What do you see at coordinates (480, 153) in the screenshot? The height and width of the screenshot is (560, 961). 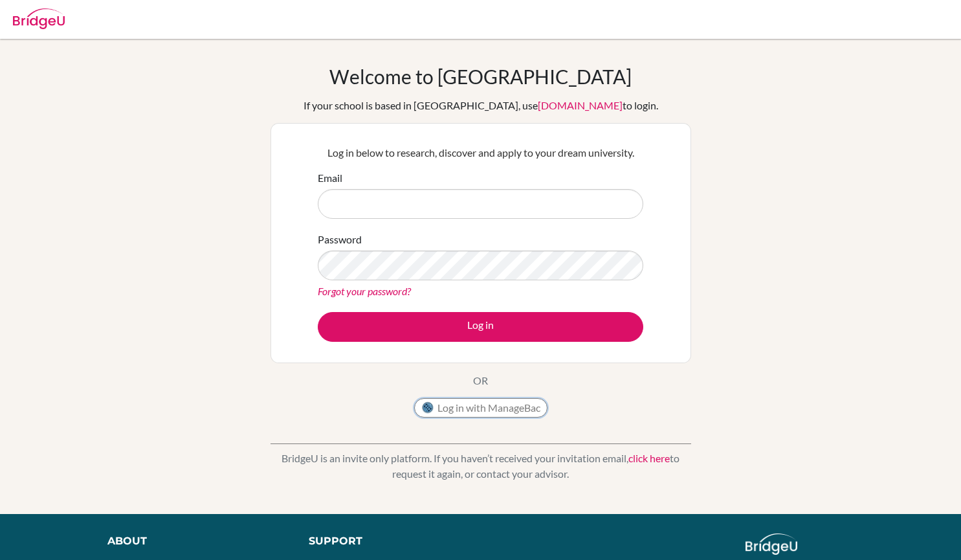 I see `p: Log in below to research, discover and apply to your dream university.` at bounding box center [480, 153].